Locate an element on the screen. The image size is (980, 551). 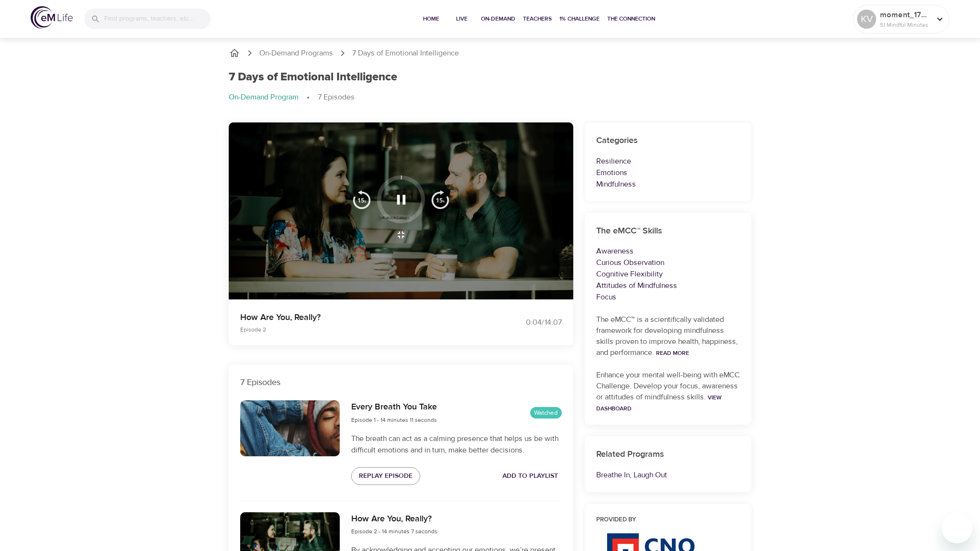
p: 7 Days of Emotional Intelligence is located at coordinates (405, 53).